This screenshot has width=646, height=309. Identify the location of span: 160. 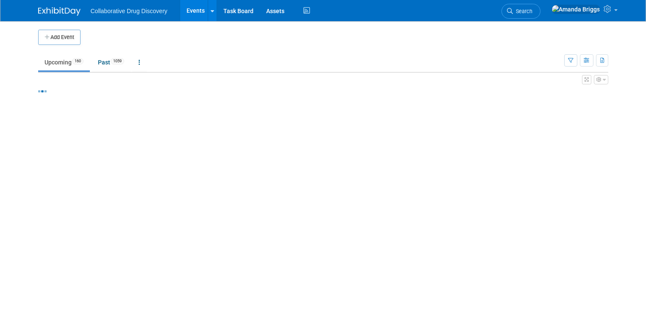
(78, 61).